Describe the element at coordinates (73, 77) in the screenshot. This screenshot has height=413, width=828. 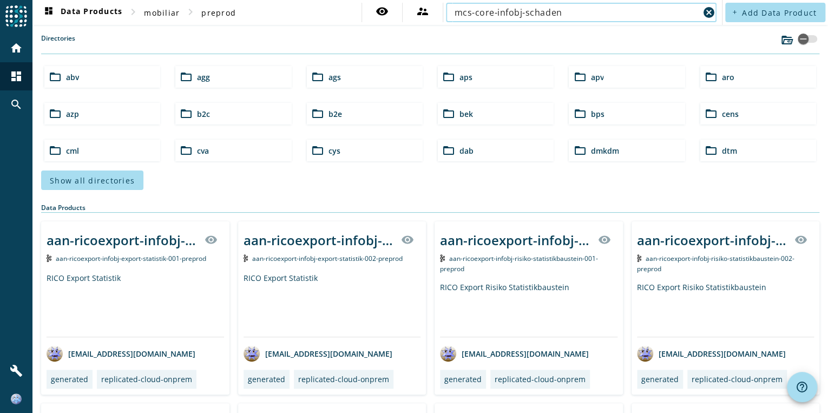
I see `span: abv` at that location.